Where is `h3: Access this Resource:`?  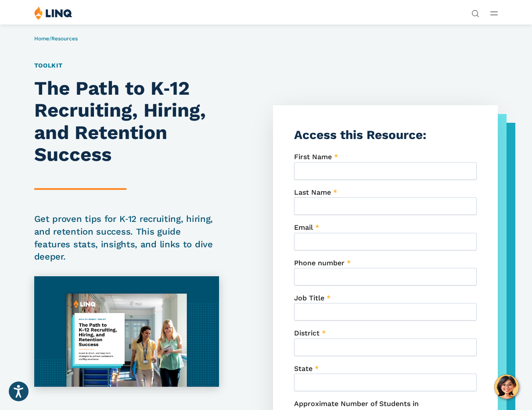 h3: Access this Resource: is located at coordinates (385, 135).